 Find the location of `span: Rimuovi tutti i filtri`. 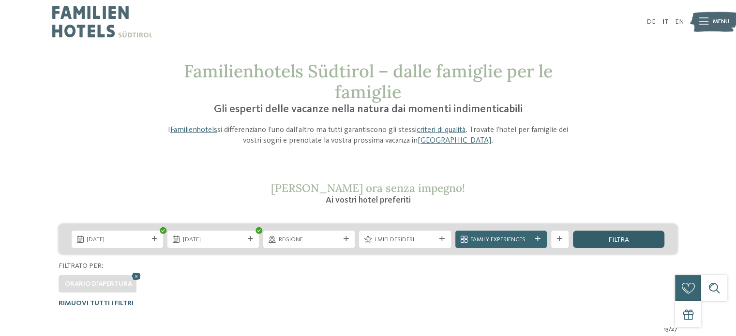

span: Rimuovi tutti i filtri is located at coordinates (96, 303).